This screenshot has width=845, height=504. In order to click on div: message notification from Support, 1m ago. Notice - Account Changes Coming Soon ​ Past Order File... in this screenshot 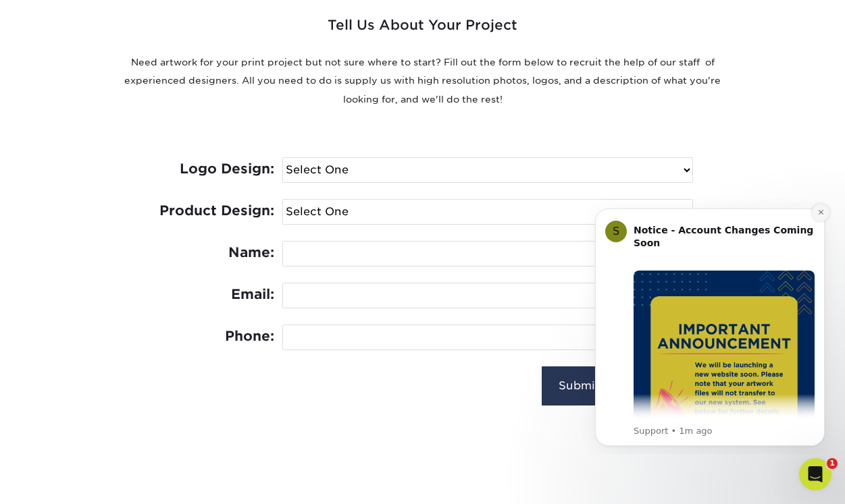, I will do `click(135, 131)`.